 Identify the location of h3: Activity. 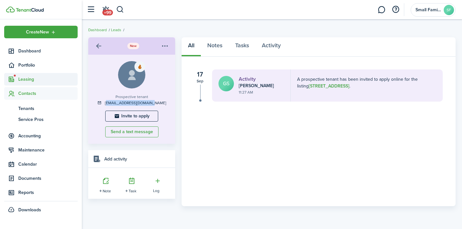
(261, 79).